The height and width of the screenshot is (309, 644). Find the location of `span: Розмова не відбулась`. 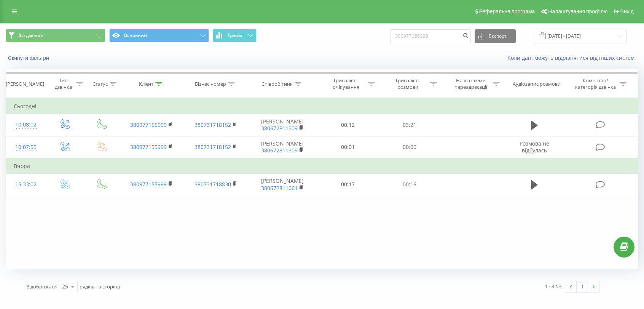

span: Розмова не відбулась is located at coordinates (534, 147).